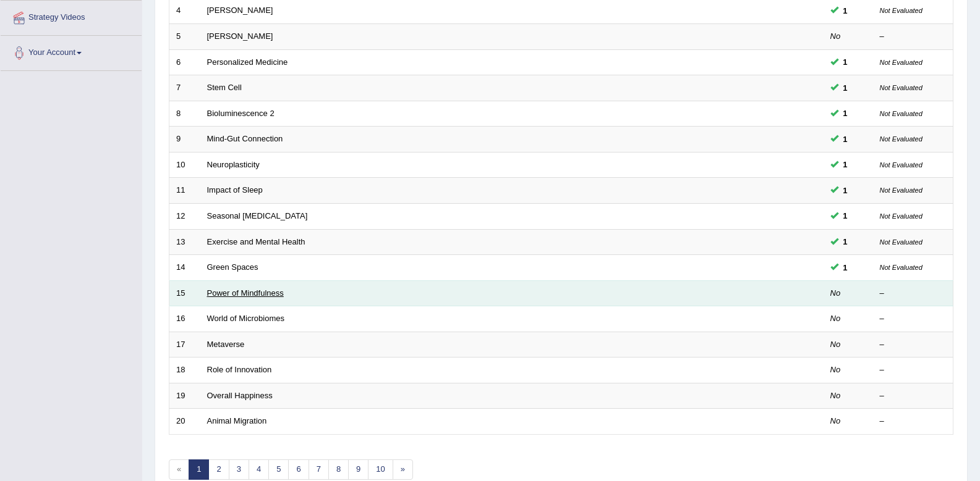 The width and height of the screenshot is (980, 481). I want to click on td: 16, so click(185, 319).